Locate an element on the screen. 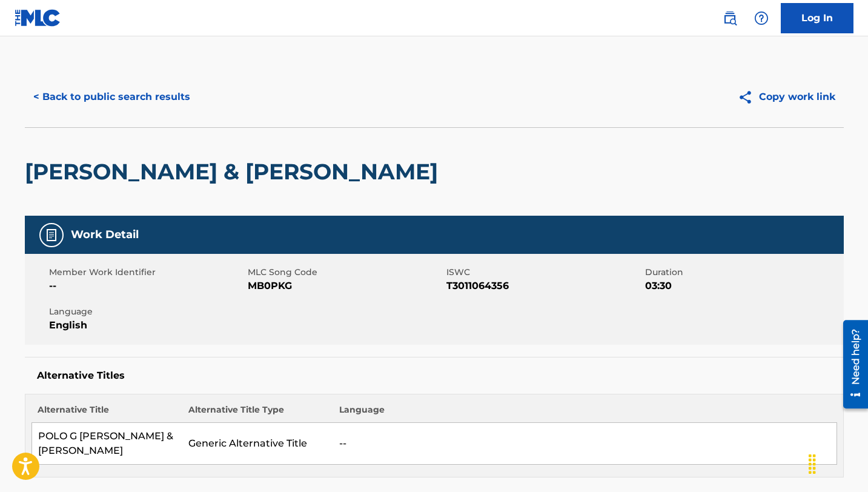 The width and height of the screenshot is (868, 492). h5: Work Detail is located at coordinates (105, 235).